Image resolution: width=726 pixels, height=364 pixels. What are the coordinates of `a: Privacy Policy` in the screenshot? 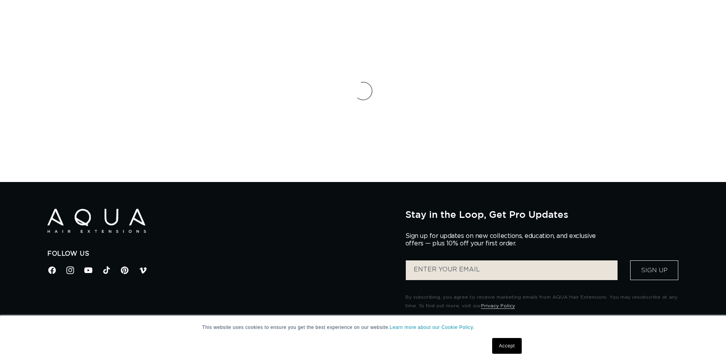 It's located at (498, 306).